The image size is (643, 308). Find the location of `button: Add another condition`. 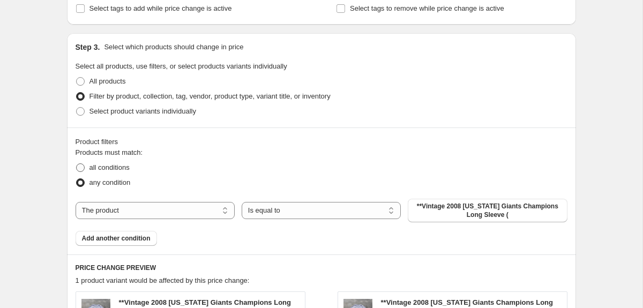

button: Add another condition is located at coordinates (116, 239).